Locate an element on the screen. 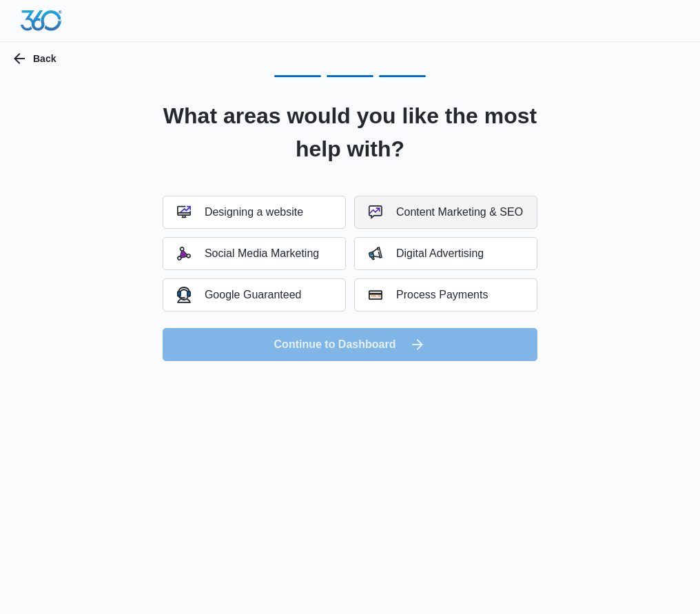 The width and height of the screenshot is (700, 614). div: Google Guaranteed is located at coordinates (239, 294).